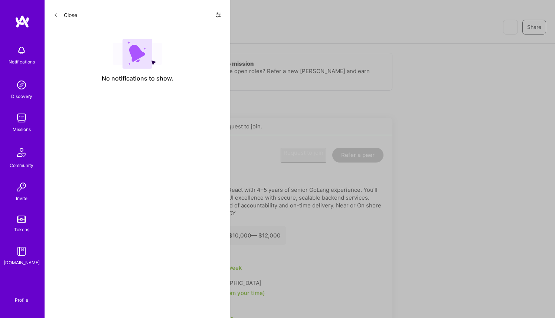 This screenshot has height=318, width=555. I want to click on img: guide book, so click(22, 251).